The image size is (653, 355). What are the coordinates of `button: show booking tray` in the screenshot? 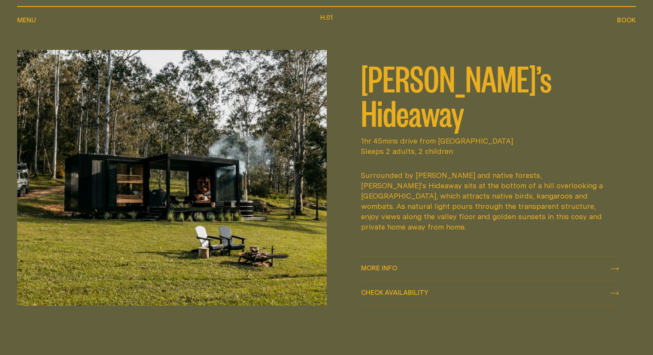 It's located at (627, 21).